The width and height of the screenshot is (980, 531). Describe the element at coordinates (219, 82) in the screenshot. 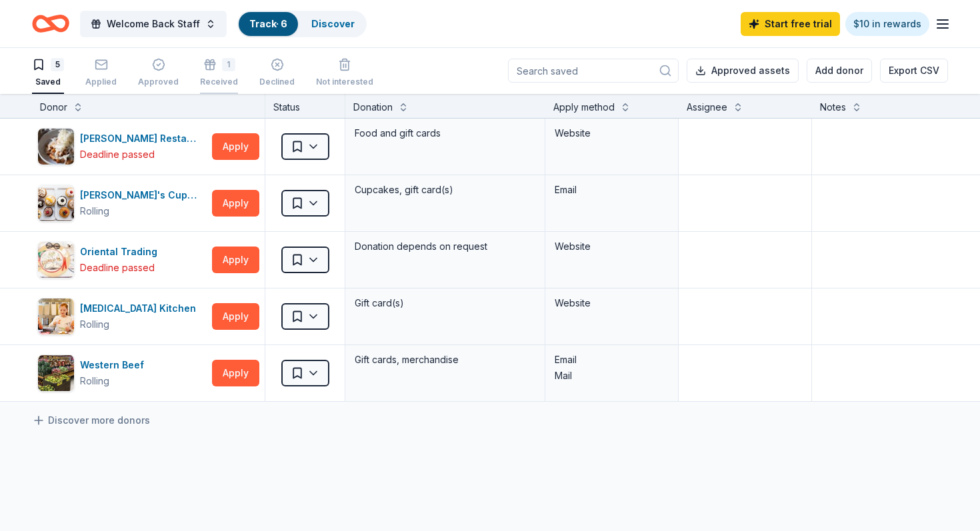

I see `div: Received` at that location.